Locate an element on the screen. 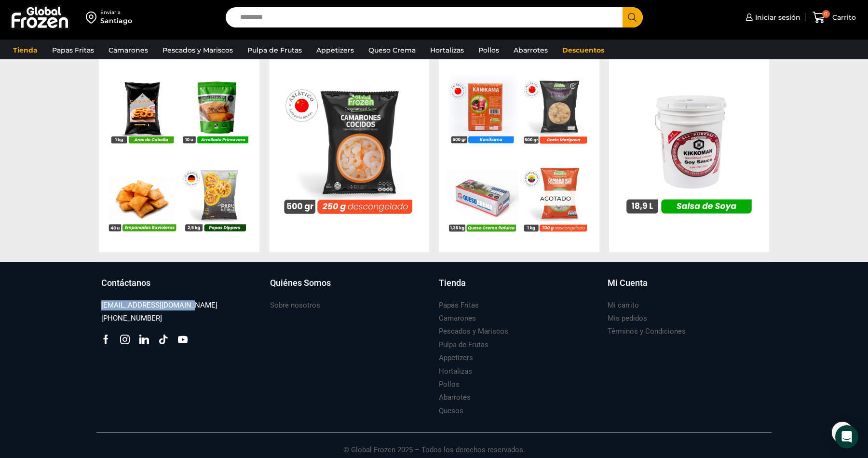 The width and height of the screenshot is (868, 458). a: Descuentos is located at coordinates (583, 50).